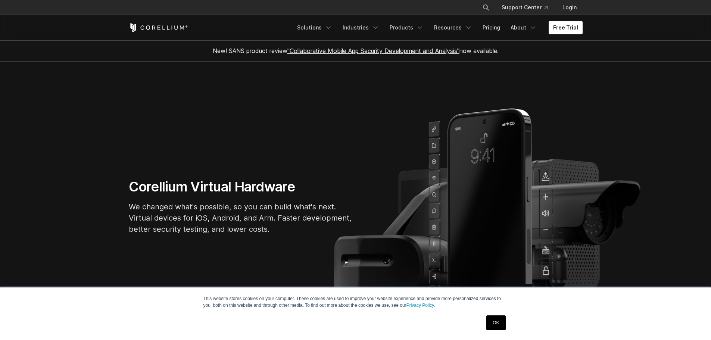 The image size is (711, 340). I want to click on a: Pricing, so click(491, 28).